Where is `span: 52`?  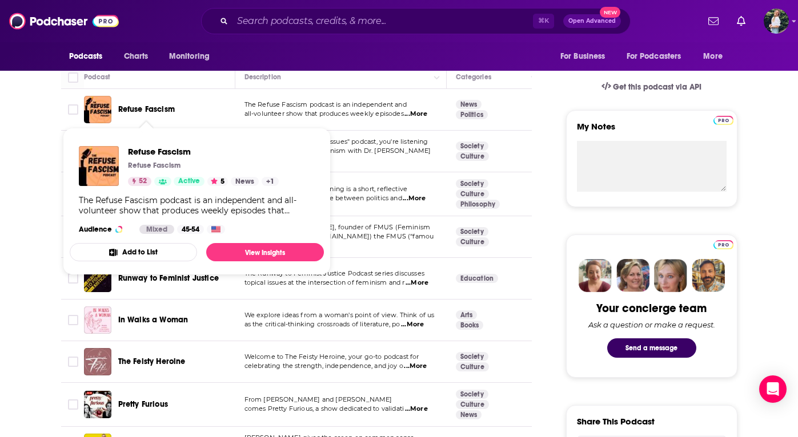
span: 52 is located at coordinates (143, 182).